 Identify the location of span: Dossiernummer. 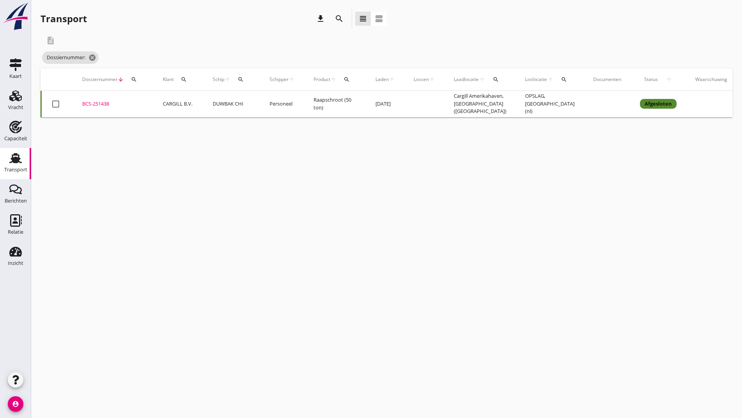
(100, 79).